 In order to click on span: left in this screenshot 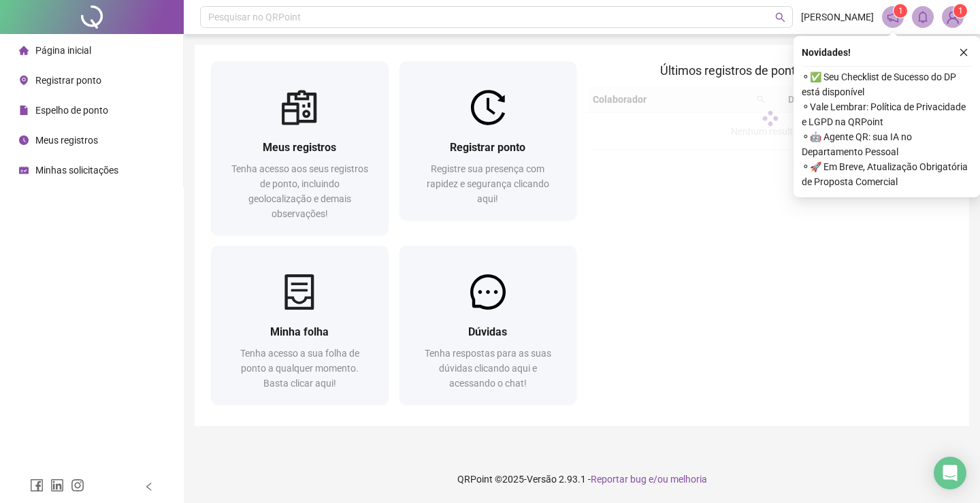, I will do `click(149, 487)`.